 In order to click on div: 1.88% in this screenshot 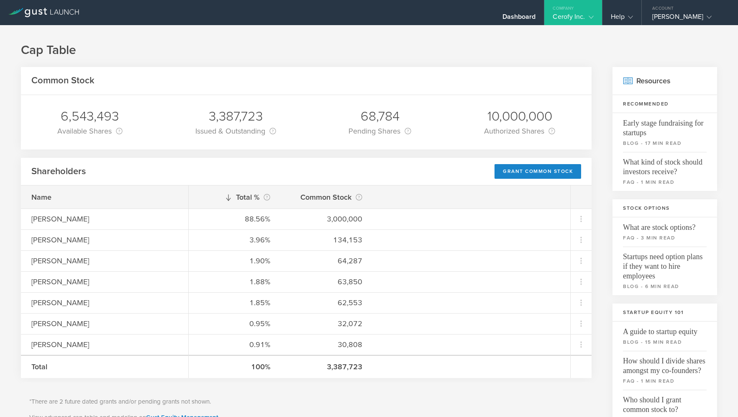, I will do `click(235, 282)`.